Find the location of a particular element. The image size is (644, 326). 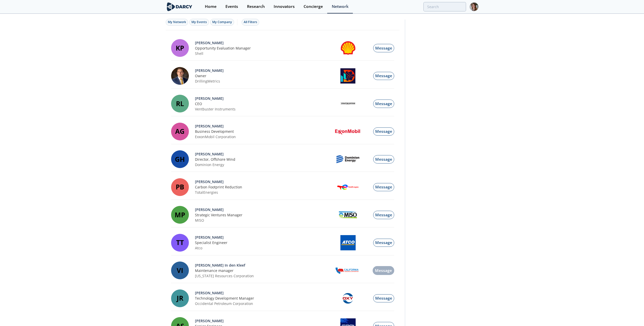

div: Occidental Petroleum Corporation is located at coordinates (263, 303).